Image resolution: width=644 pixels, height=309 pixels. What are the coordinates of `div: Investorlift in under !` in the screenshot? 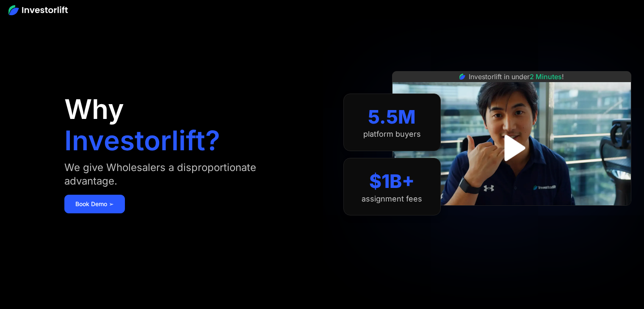 It's located at (516, 77).